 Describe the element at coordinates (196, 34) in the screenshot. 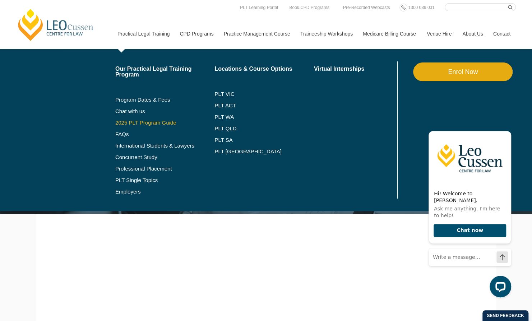

I see `a: CPD Programs` at that location.